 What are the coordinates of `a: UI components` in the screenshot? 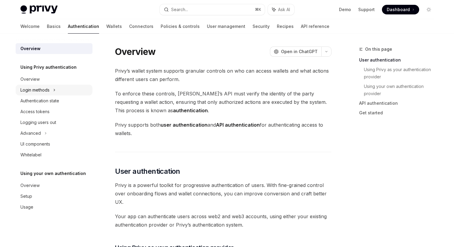 It's located at (54, 144).